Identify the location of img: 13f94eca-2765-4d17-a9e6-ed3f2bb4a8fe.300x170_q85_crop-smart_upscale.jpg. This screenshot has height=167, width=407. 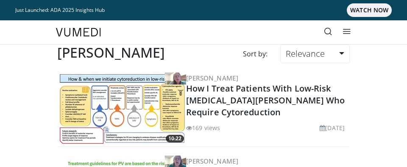
(123, 109).